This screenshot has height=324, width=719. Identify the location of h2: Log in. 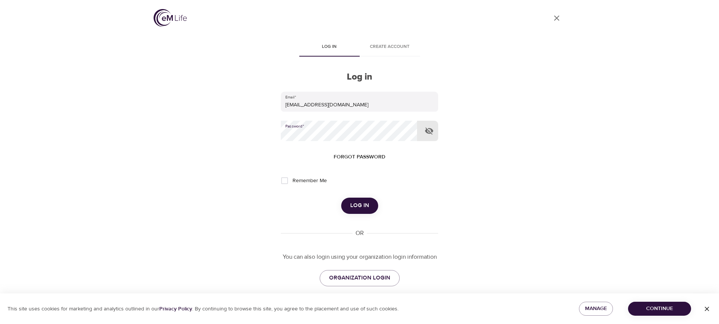
(359, 77).